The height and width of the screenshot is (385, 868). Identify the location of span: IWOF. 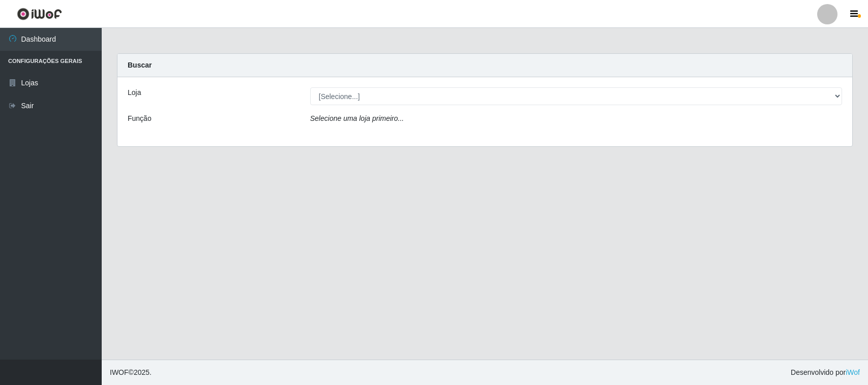
(119, 372).